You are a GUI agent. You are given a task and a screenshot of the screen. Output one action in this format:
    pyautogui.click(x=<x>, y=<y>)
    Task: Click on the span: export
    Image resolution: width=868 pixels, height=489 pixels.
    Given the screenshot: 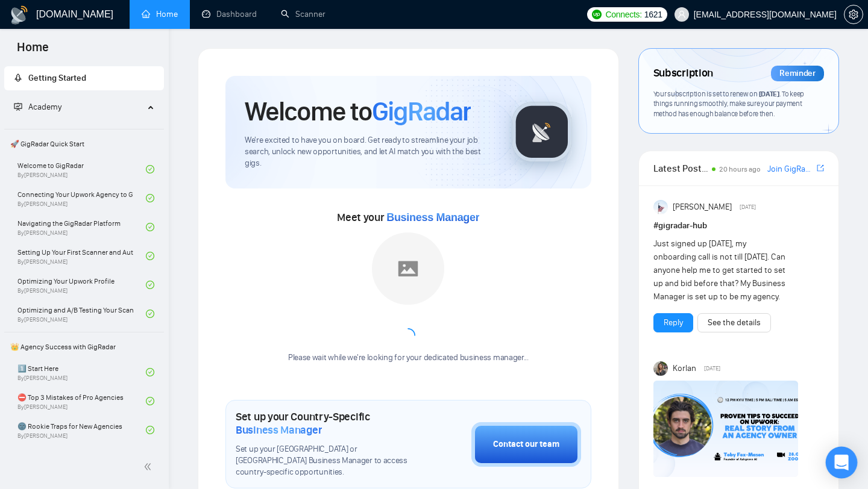 What is the action you would take?
    pyautogui.click(x=820, y=168)
    